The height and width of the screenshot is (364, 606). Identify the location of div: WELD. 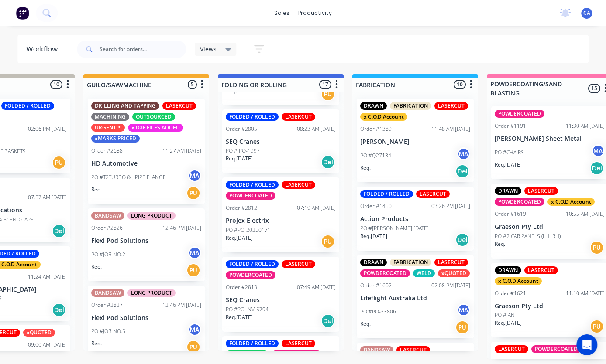
(424, 273).